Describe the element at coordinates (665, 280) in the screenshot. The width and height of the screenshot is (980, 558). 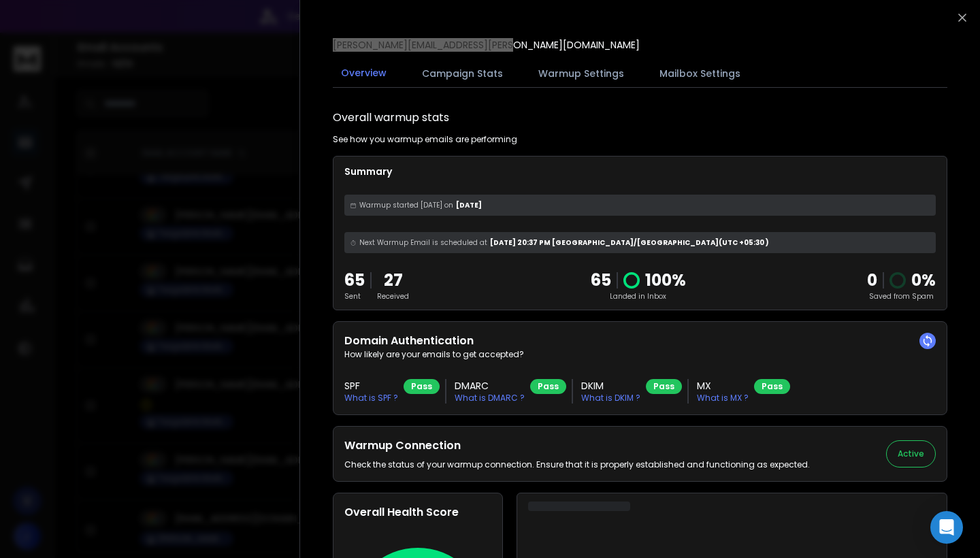
I see `p: 100 %` at that location.